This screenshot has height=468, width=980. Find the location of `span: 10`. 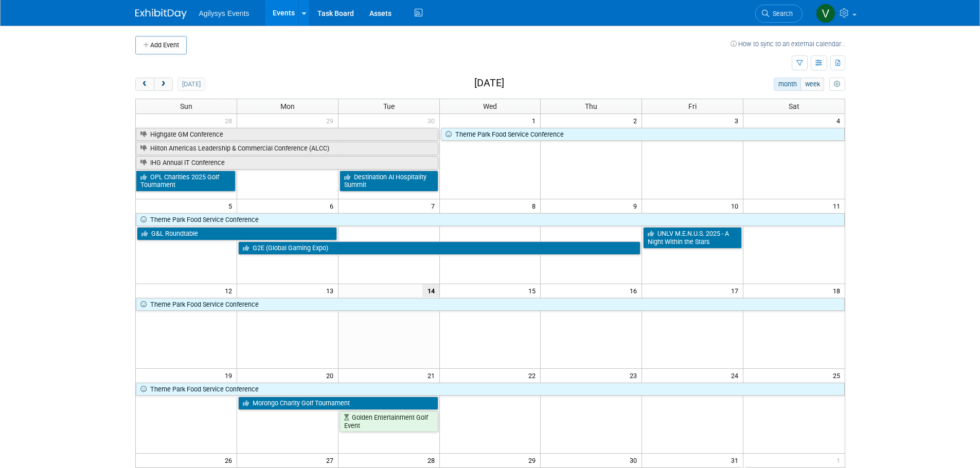

span: 10 is located at coordinates (736, 205).